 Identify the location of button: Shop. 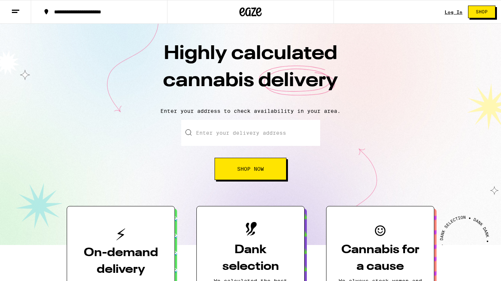
(482, 12).